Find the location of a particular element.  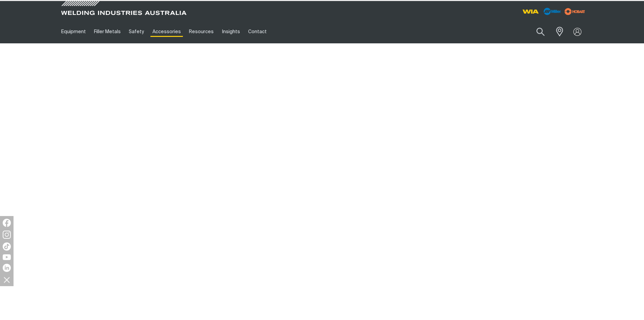

img: Facebook is located at coordinates (7, 223).